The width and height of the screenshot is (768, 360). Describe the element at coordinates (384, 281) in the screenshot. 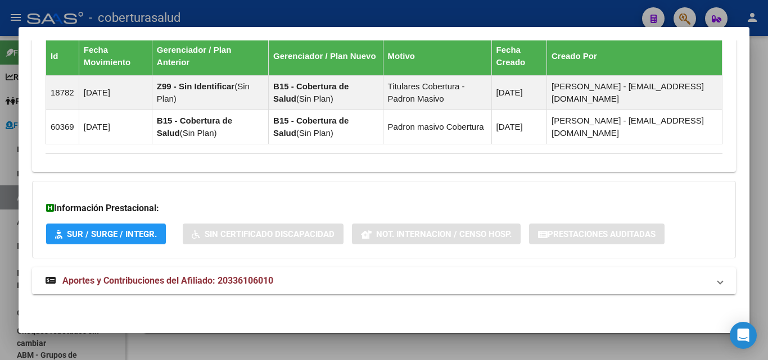

I see `mat-expansion-panel-header: Aportes y Contribuciones del Afiliado: 20336106010` at that location.